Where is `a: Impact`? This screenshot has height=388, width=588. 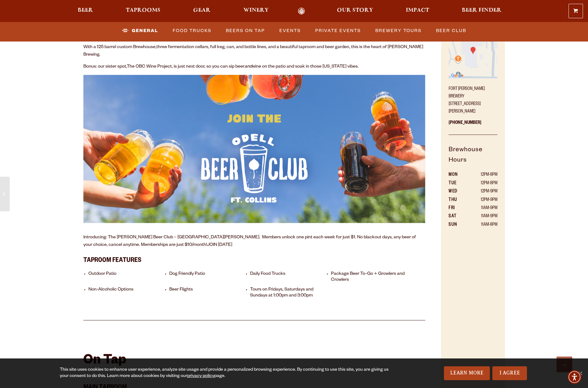
a: Impact is located at coordinates (418, 11).